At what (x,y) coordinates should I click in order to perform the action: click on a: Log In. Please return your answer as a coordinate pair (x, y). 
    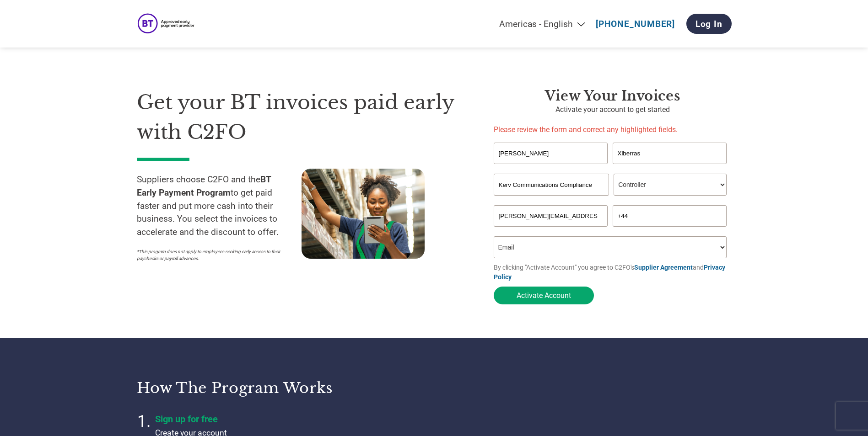
    Looking at the image, I should click on (709, 24).